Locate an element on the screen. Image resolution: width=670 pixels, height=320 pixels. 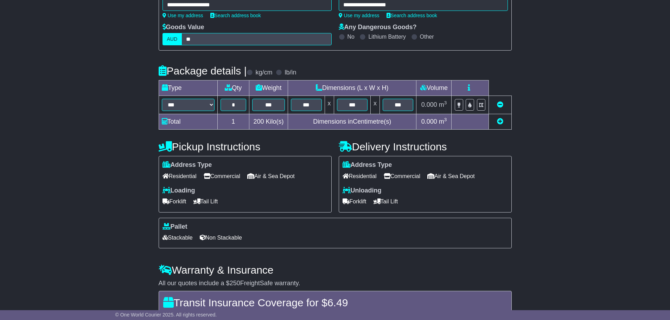
td: 1 is located at coordinates (233, 122).